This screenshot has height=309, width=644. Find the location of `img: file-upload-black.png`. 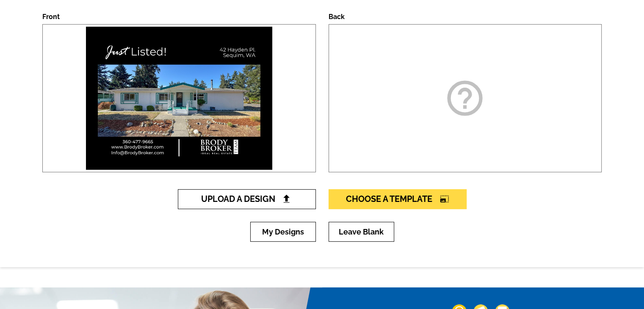

img: file-upload-black.png is located at coordinates (286, 199).